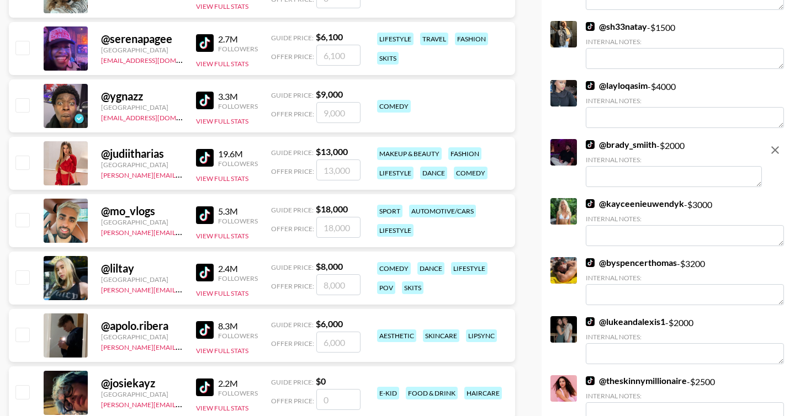 The width and height of the screenshot is (795, 416). I want to click on strong: $ 6,000, so click(329, 324).